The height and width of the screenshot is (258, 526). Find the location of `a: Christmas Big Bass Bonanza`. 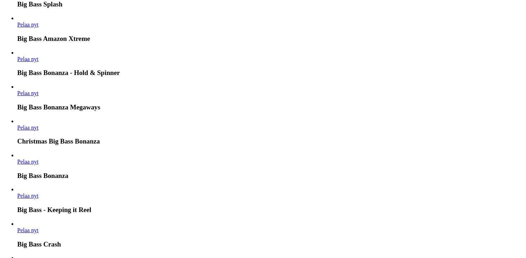

a: Christmas Big Bass Bonanza is located at coordinates (28, 127).